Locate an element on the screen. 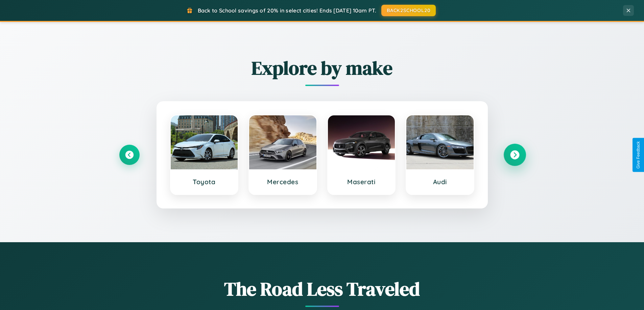 The height and width of the screenshot is (310, 644). div: Give Feedback is located at coordinates (638, 155).